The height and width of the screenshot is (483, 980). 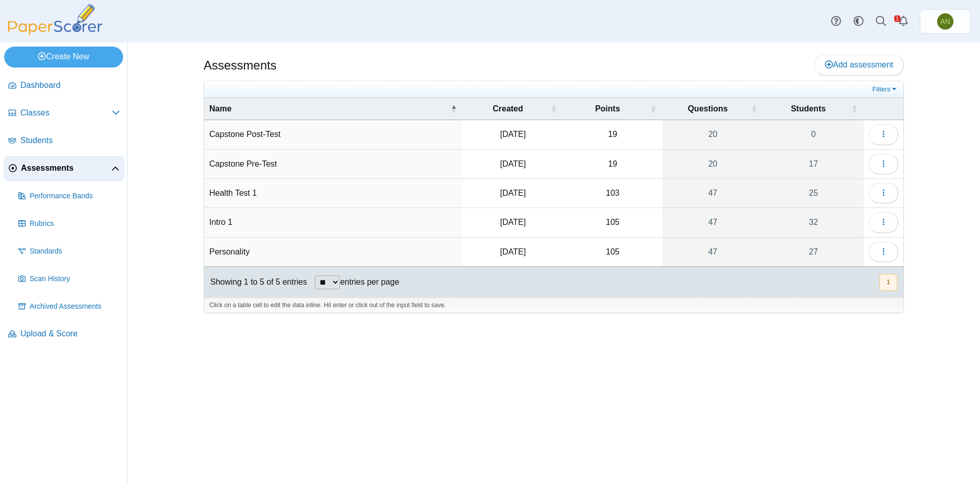 I want to click on a: Students, so click(x=64, y=141).